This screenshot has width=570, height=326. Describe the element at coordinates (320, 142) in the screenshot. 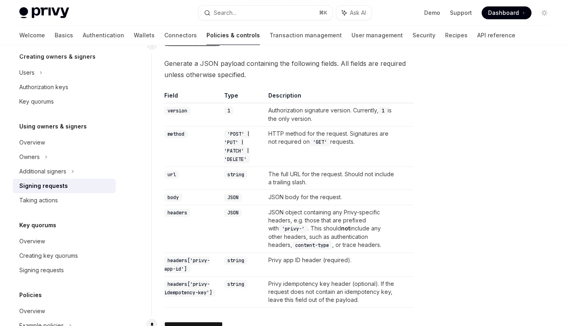

I see `code: 'GET'` at that location.